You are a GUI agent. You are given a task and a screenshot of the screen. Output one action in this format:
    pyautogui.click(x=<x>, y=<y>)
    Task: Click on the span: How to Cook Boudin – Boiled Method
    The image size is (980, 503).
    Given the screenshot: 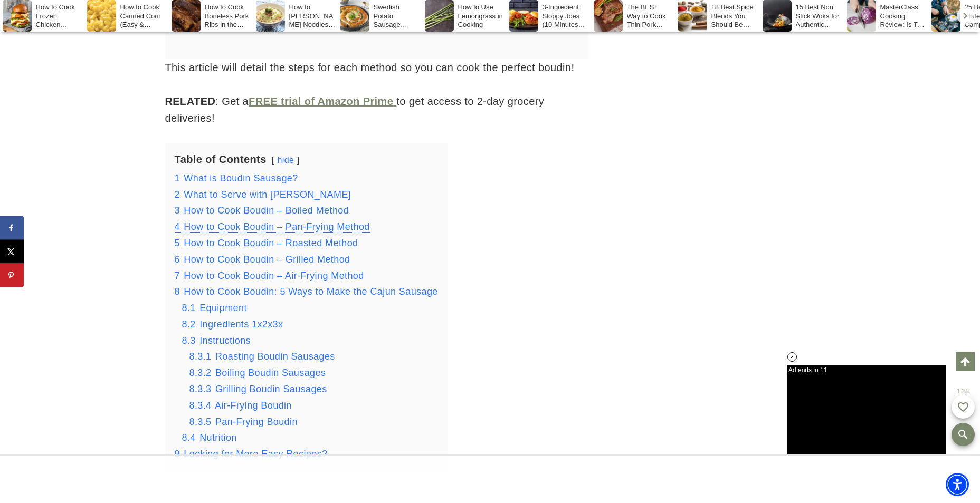 What is the action you would take?
    pyautogui.click(x=266, y=210)
    